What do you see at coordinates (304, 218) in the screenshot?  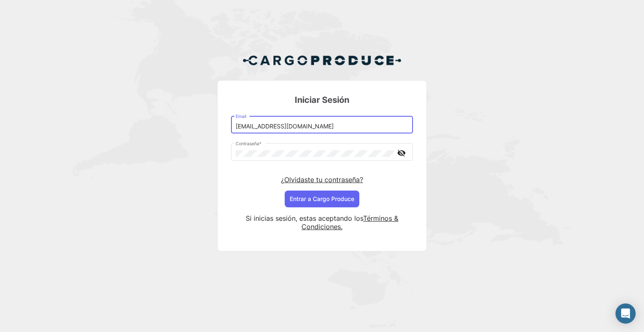 I see `span: Si inicias sesión, estas aceptando los` at bounding box center [304, 218].